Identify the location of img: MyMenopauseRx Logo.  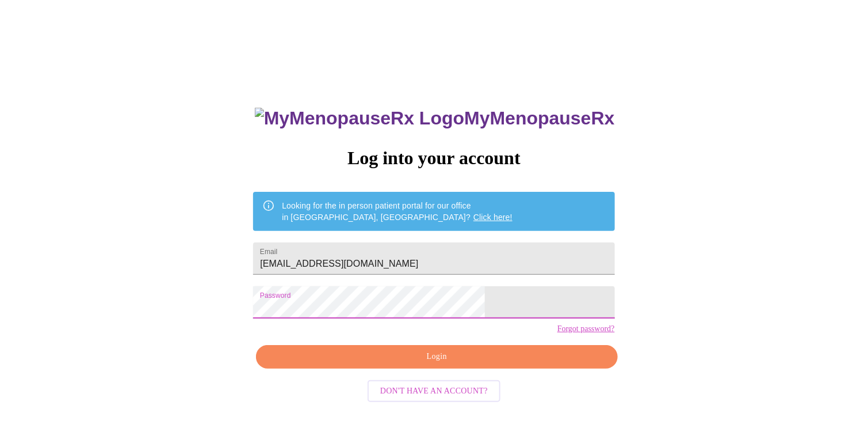
(360, 118).